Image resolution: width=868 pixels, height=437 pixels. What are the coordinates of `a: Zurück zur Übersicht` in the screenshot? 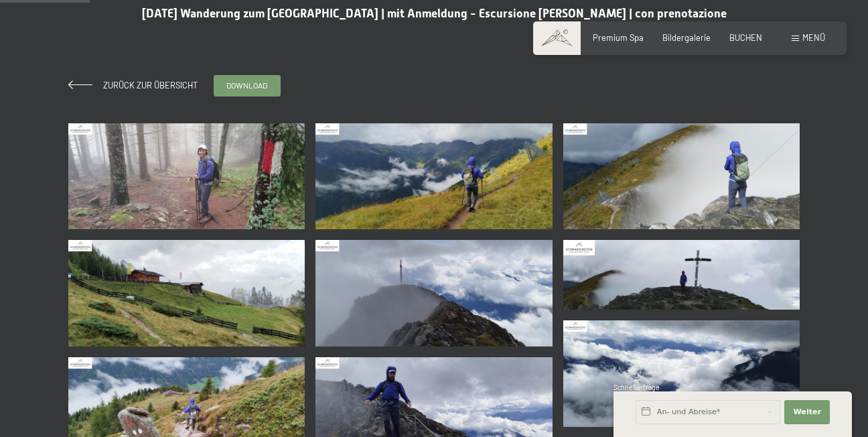 It's located at (133, 85).